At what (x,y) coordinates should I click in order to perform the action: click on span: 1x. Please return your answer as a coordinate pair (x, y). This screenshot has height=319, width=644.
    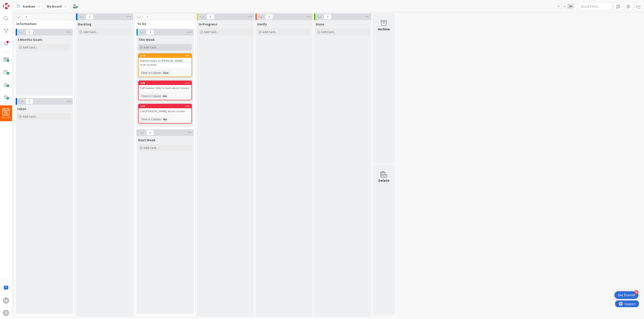
    Looking at the image, I should click on (558, 6).